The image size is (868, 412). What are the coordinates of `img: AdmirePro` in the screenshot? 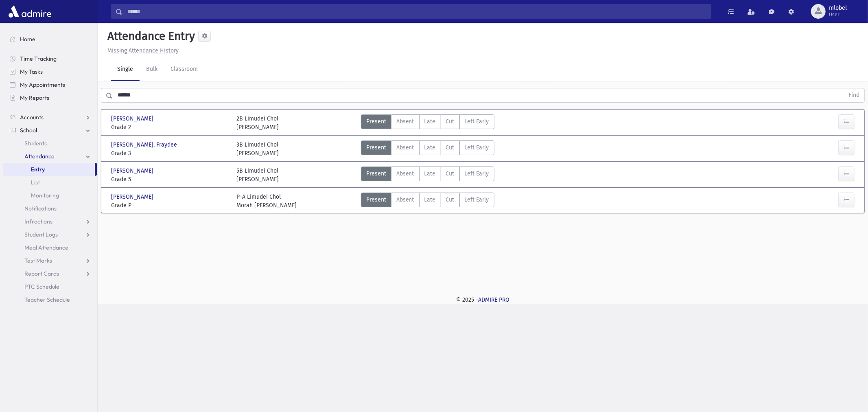 It's located at (29, 12).